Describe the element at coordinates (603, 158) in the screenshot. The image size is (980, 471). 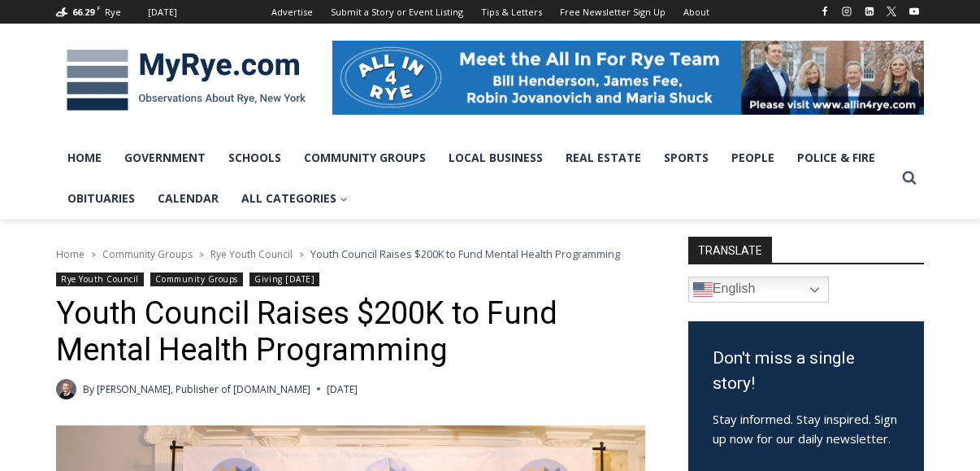
I see `a: Real Estate` at that location.